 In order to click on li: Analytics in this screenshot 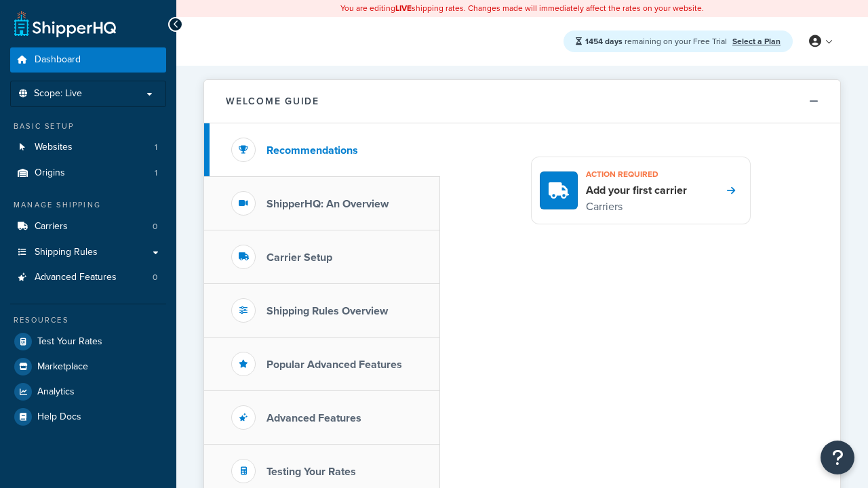, I will do `click(88, 392)`.